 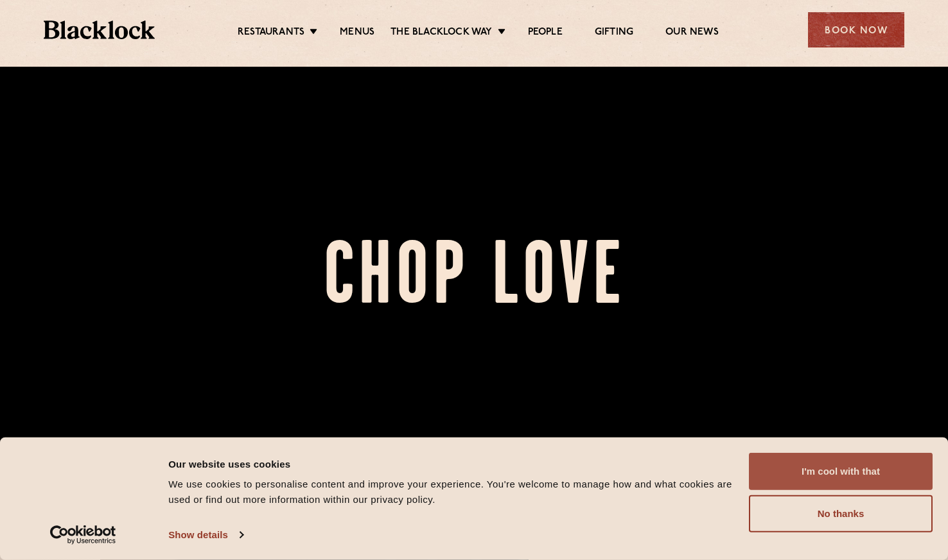 I want to click on a: The Blacklock Way, so click(x=441, y=33).